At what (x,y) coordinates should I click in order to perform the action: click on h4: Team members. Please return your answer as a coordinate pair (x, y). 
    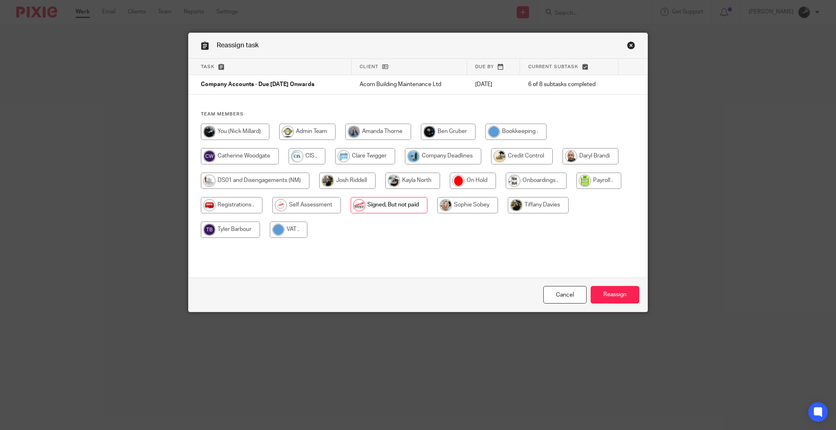
    Looking at the image, I should click on (418, 114).